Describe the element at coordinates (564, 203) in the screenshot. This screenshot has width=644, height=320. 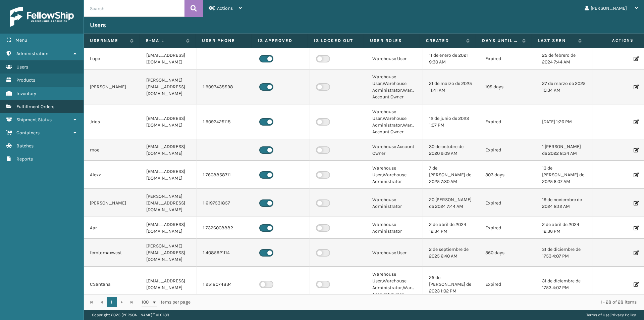
I see `td: 19 de noviembre de 2024 8:12 AM` at that location.